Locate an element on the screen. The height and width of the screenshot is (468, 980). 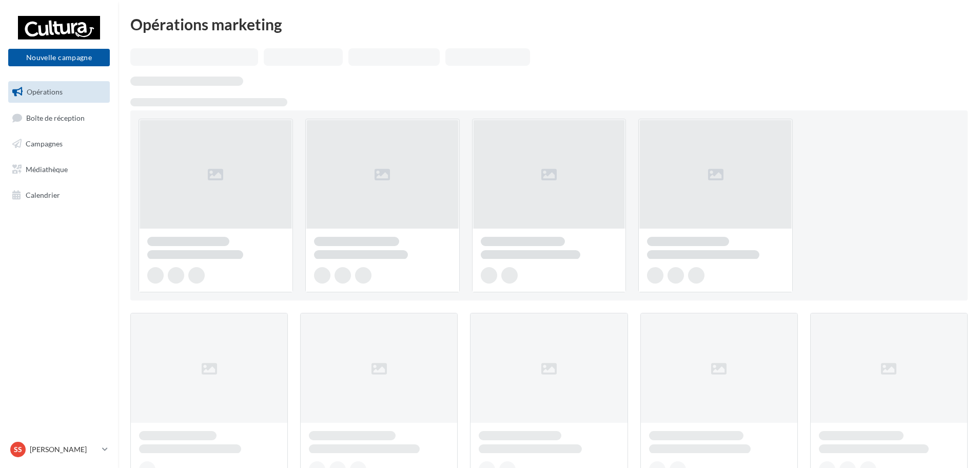
div: Opérations marketing is located at coordinates (549, 24).